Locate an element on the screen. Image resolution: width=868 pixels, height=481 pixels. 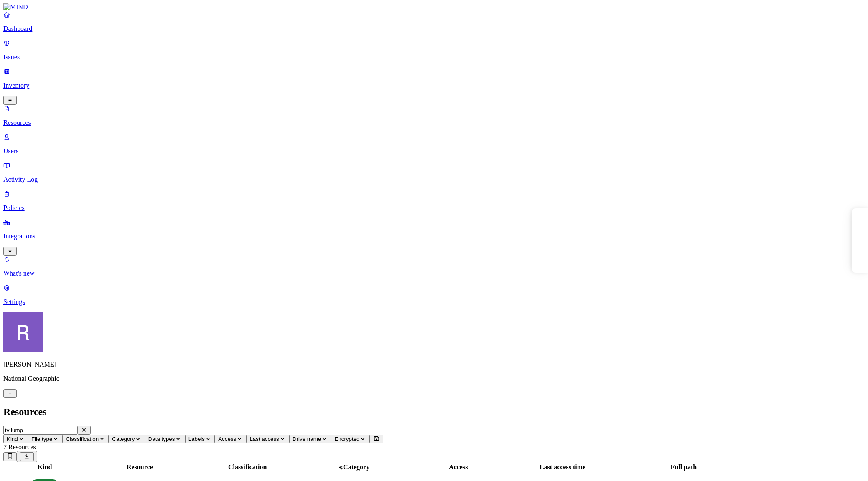
div: Kind is located at coordinates (45, 467).